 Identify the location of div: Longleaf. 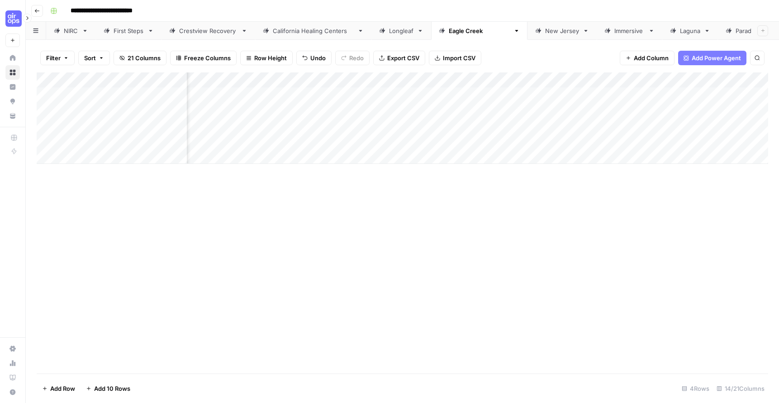
(401, 31).